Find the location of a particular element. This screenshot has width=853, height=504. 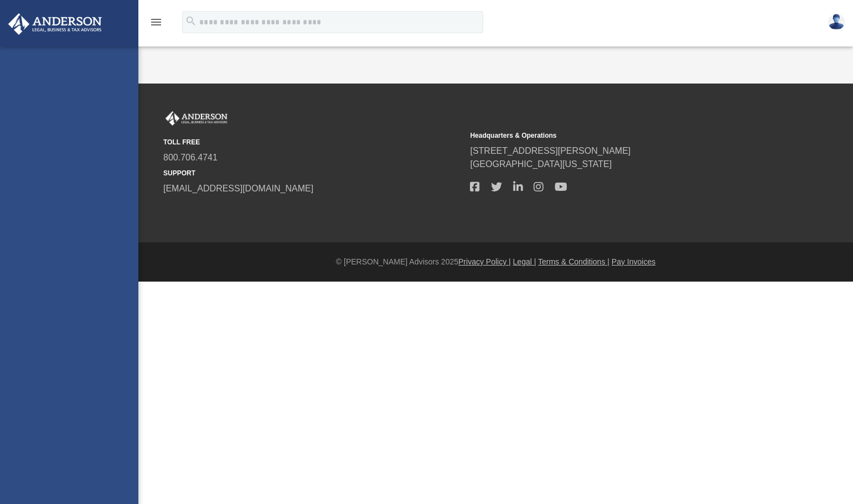

a: Terms & Conditions | is located at coordinates (574, 262).